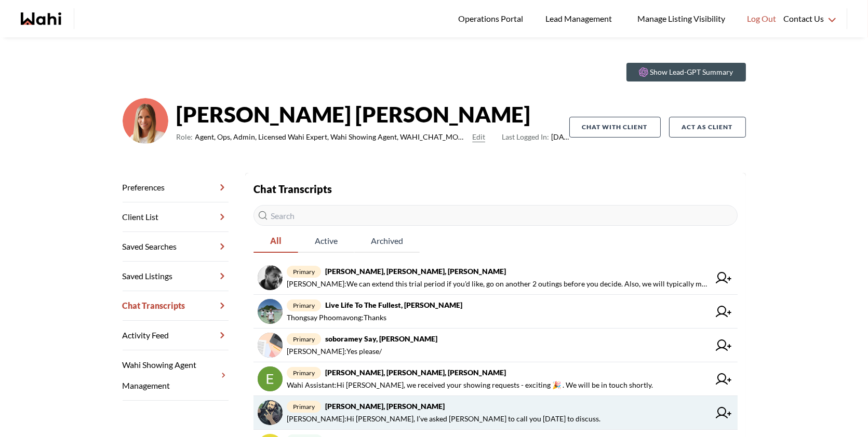  What do you see at coordinates (686, 72) in the screenshot?
I see `button: Show Lead-GPT Summary` at bounding box center [686, 72].